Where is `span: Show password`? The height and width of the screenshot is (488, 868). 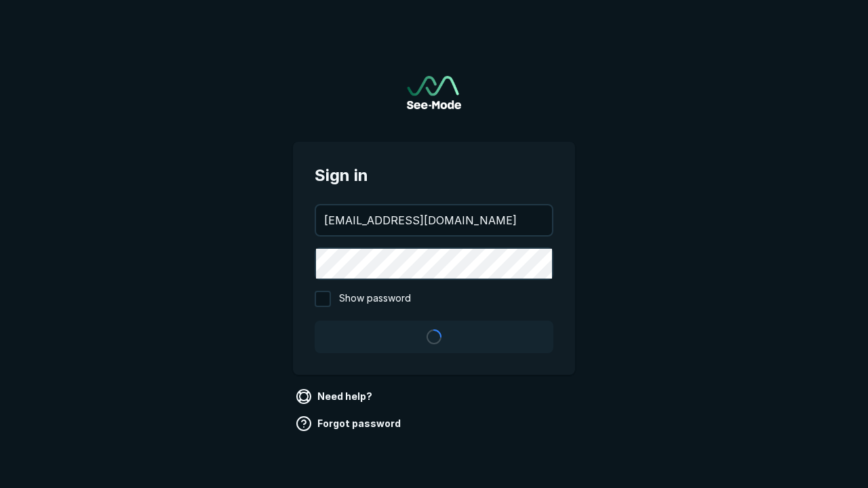
span: Show password is located at coordinates (375, 299).